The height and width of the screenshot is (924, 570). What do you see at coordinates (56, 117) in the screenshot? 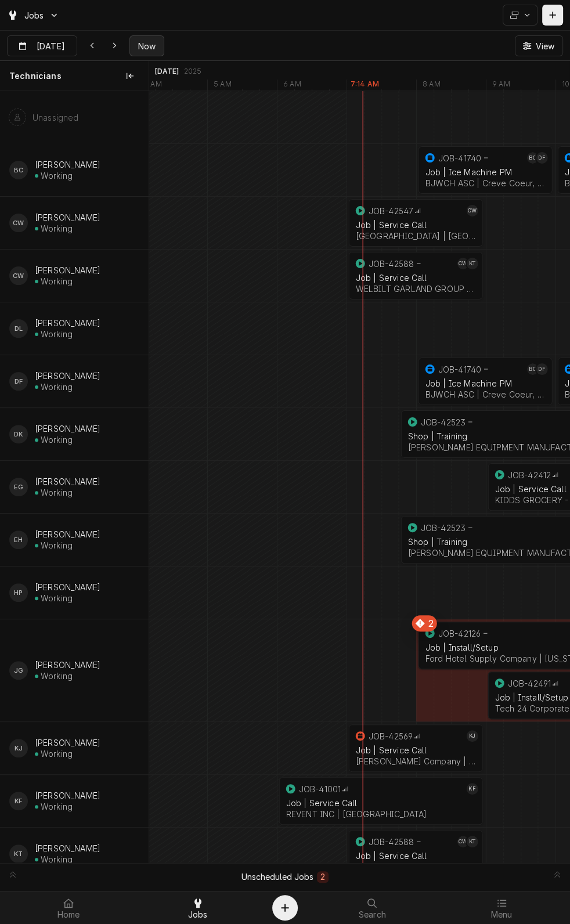
I see `div: Unassigned` at bounding box center [56, 117].